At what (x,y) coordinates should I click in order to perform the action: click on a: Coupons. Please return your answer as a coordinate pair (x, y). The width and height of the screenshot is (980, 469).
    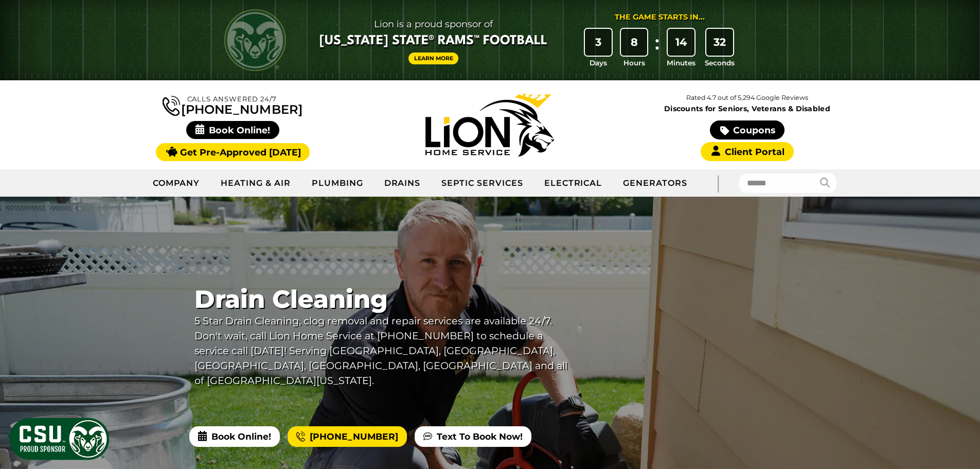
    Looking at the image, I should click on (747, 130).